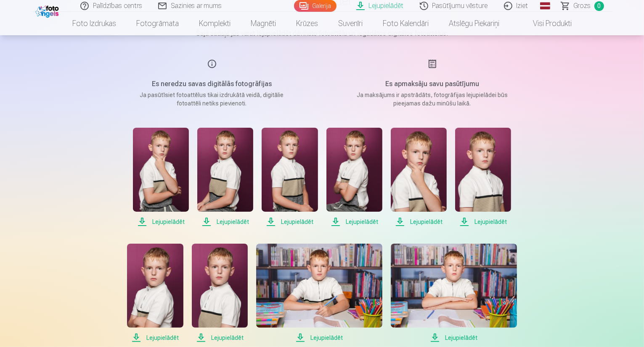 This screenshot has height=347, width=644. I want to click on a: Foto izdrukas, so click(94, 24).